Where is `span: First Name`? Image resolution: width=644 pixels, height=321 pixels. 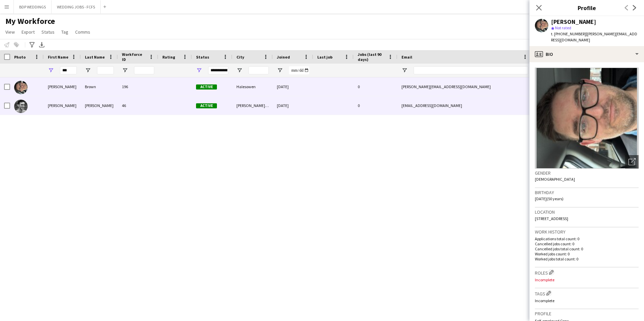 span: First Name is located at coordinates (58, 57).